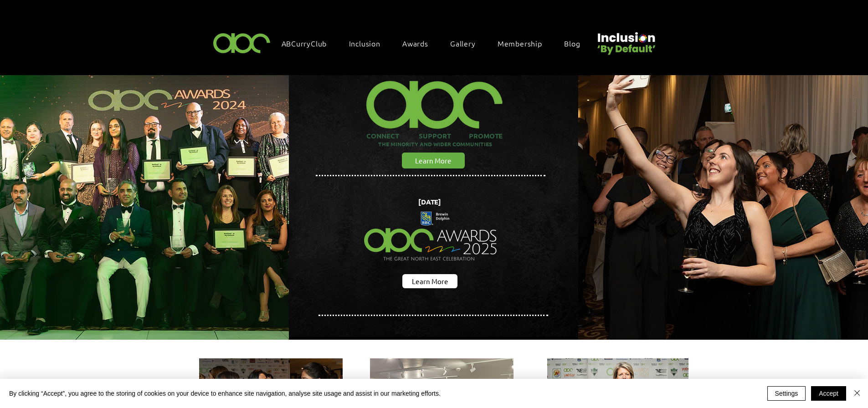 Image resolution: width=868 pixels, height=408 pixels. What do you see at coordinates (369, 43) in the screenshot?
I see `div: Inclusion` at bounding box center [369, 43].